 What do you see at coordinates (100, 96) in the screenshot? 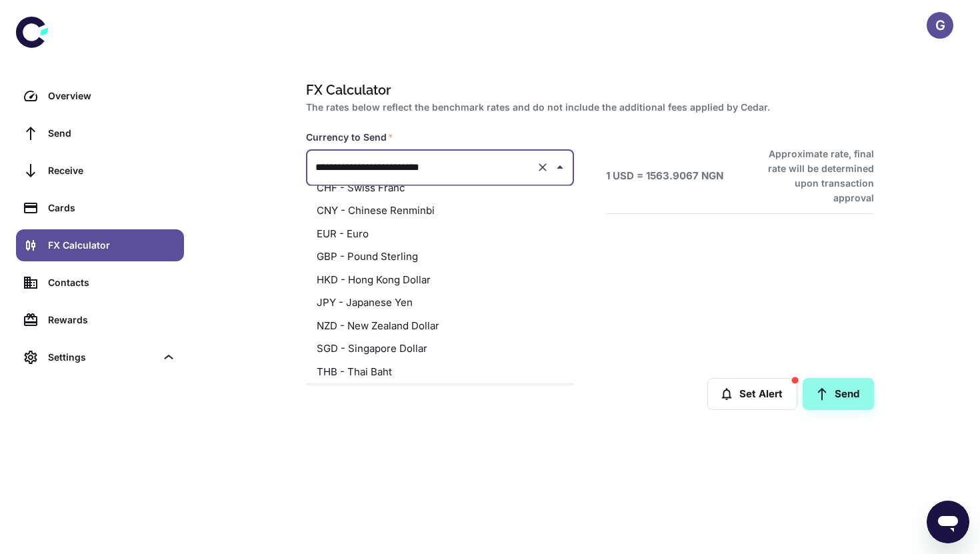
I see `a: Overview` at bounding box center [100, 96].